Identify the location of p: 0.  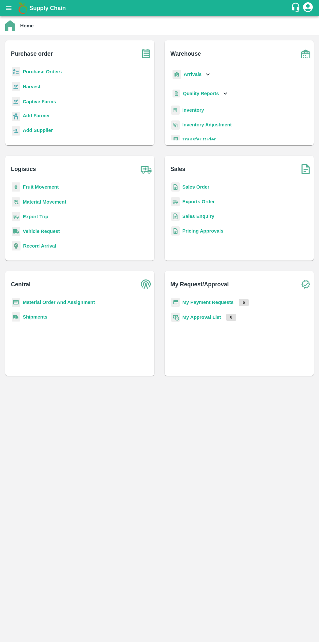
(231, 317).